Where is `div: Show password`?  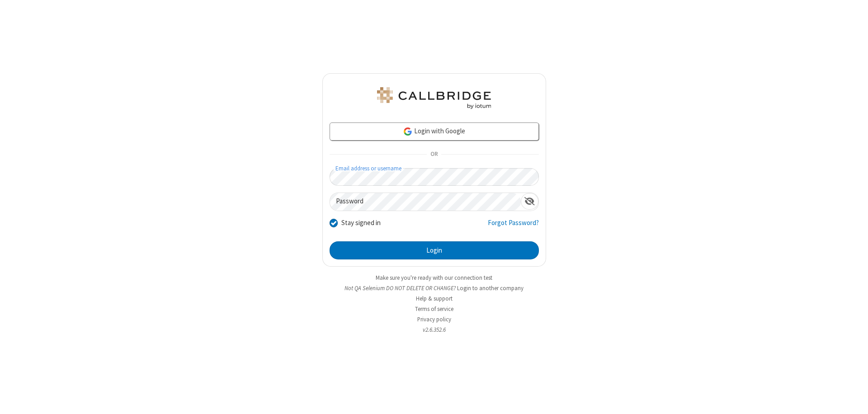 div: Show password is located at coordinates (530, 201).